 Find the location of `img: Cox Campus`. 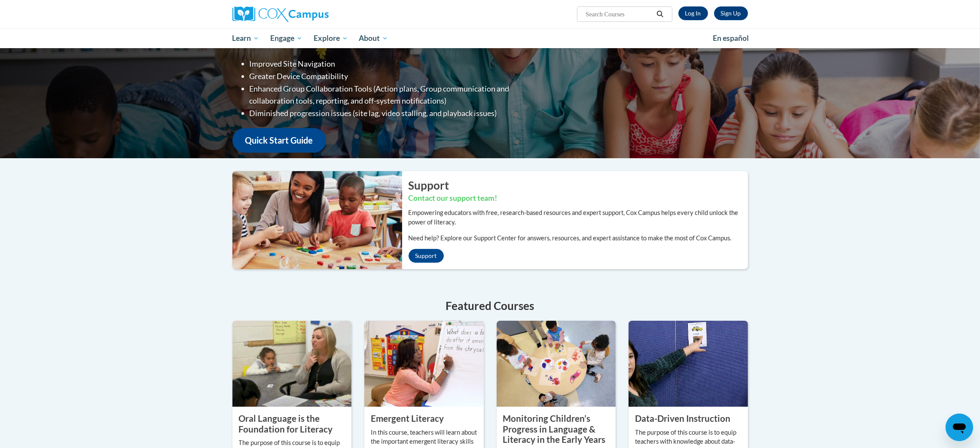

img: Cox Campus is located at coordinates (281, 14).